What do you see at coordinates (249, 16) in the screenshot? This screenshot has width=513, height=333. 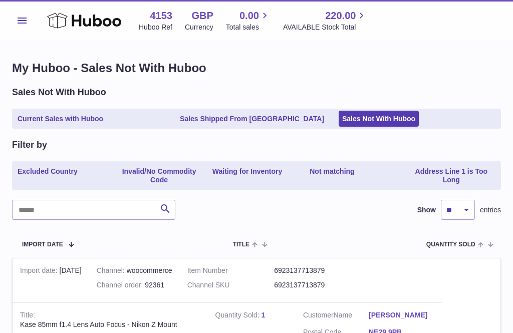 I see `span: 0.00` at bounding box center [249, 16].